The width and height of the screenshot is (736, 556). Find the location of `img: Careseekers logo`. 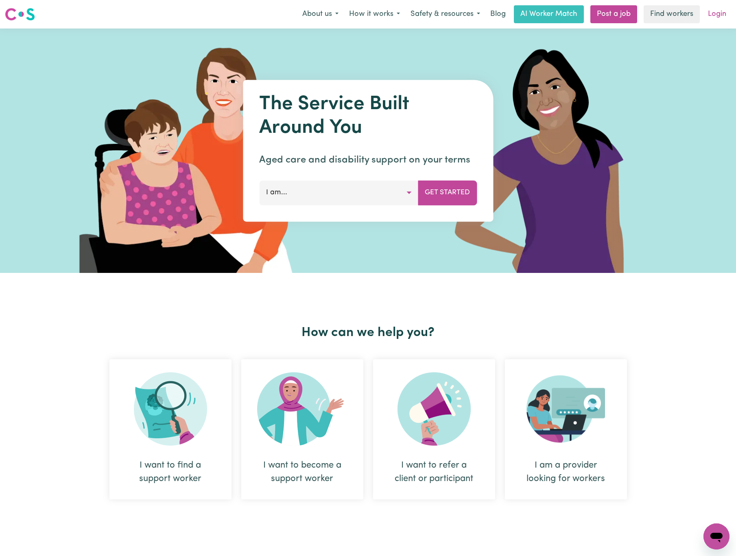

img: Careseekers logo is located at coordinates (20, 14).